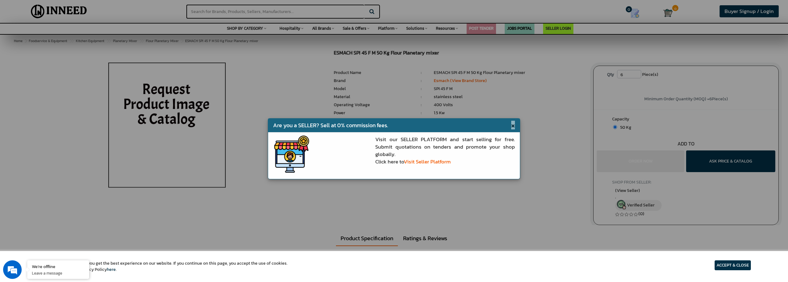 This screenshot has width=788, height=282. I want to click on em: Submit, so click(102, 195).